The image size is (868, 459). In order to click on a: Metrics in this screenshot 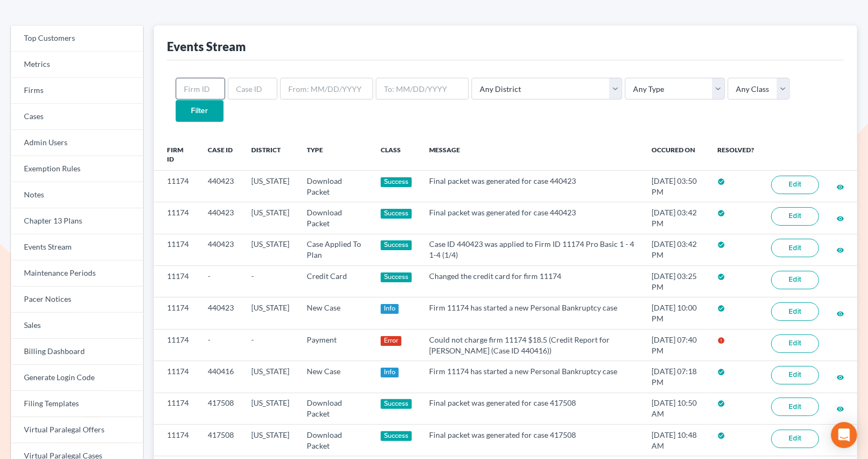, I will do `click(76, 64)`.